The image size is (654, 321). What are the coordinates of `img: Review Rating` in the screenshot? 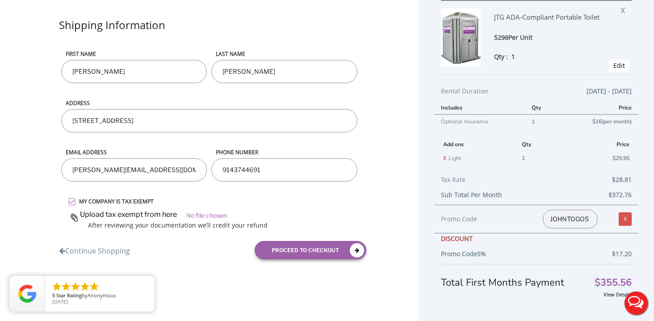 It's located at (27, 294).